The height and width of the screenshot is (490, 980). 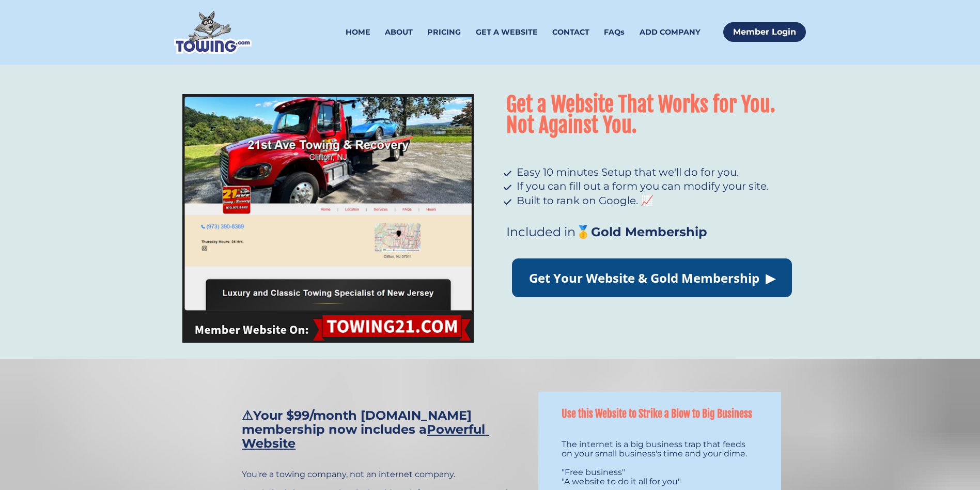 I want to click on img: Towing.com Logo, so click(x=213, y=32).